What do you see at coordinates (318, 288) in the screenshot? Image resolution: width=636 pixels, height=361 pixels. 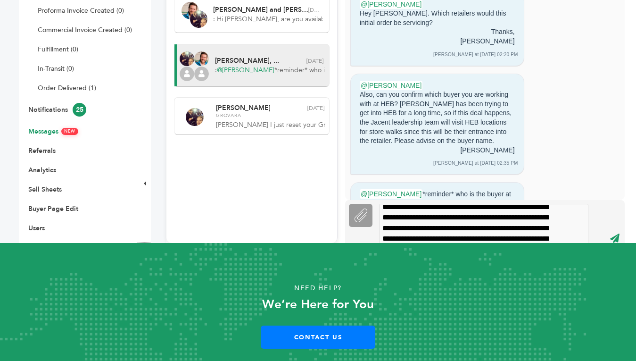 I see `p: Need Help?` at bounding box center [318, 288].